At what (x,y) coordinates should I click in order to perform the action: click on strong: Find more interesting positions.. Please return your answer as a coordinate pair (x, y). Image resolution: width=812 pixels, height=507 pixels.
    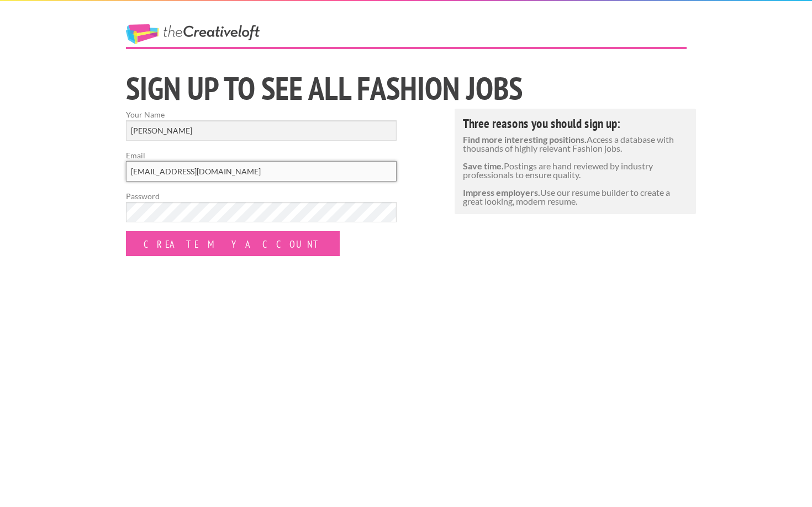
    Looking at the image, I should click on (525, 139).